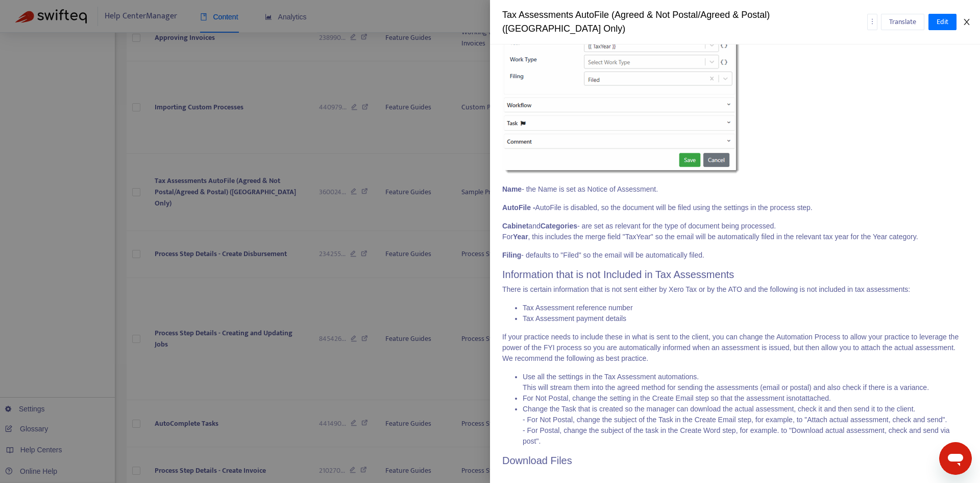 This screenshot has height=483, width=980. Describe the element at coordinates (903, 22) in the screenshot. I see `span: Translate` at that location.